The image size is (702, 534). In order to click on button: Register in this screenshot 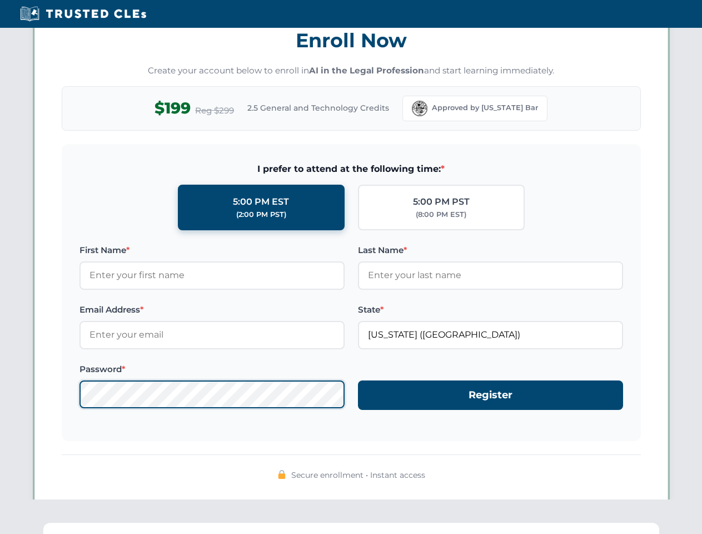, I will do `click(490, 395)`.